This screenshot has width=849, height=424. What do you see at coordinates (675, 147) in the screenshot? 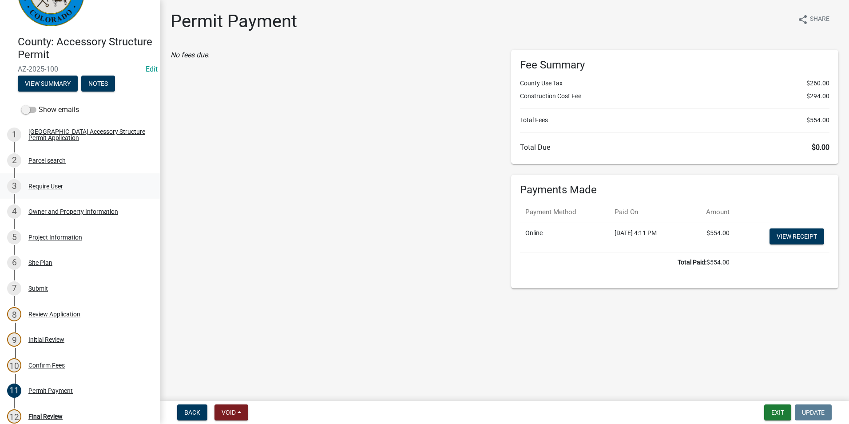
I see `h6: Total Due` at bounding box center [675, 147].